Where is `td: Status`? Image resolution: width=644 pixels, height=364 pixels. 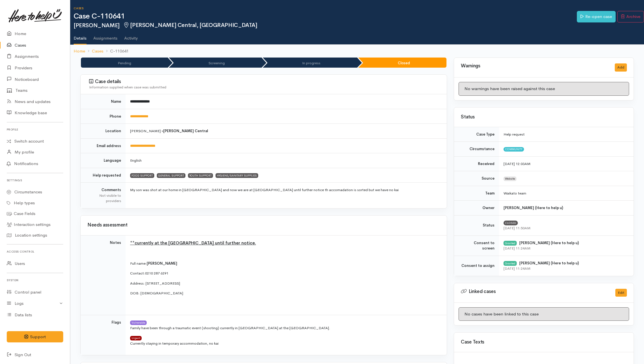
td: Status is located at coordinates (476, 225).